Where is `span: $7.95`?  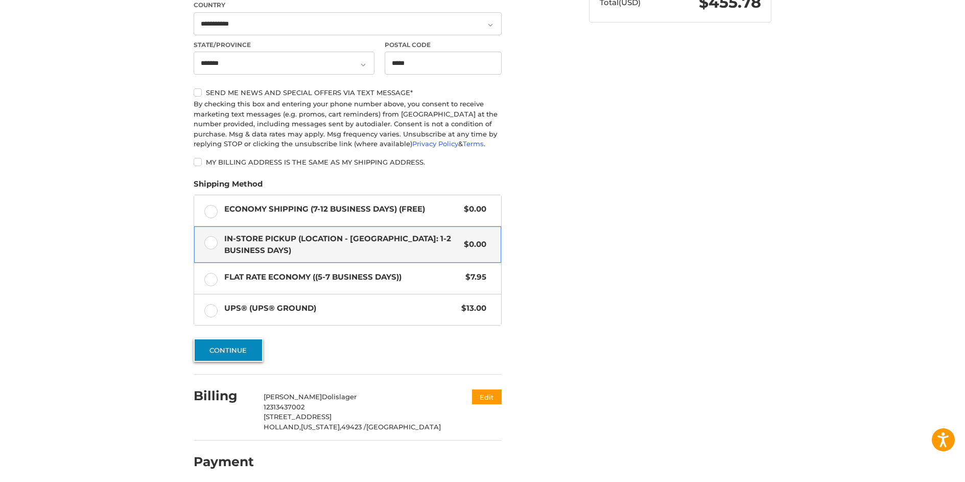 span: $7.95 is located at coordinates (473, 277).